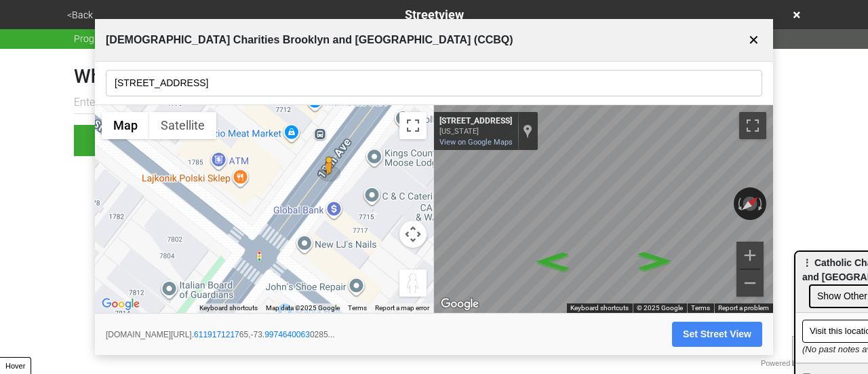 The image size is (868, 374). I want to click on span: © 2025 Google, so click(660, 308).